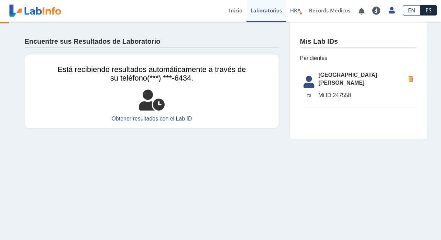  What do you see at coordinates (362, 95) in the screenshot?
I see `span: 247558` at bounding box center [362, 95].